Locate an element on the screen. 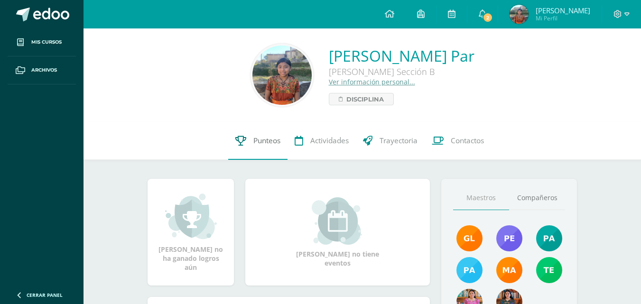 Image resolution: width=641 pixels, height=304 pixels. a: Archivos is located at coordinates (42, 70).